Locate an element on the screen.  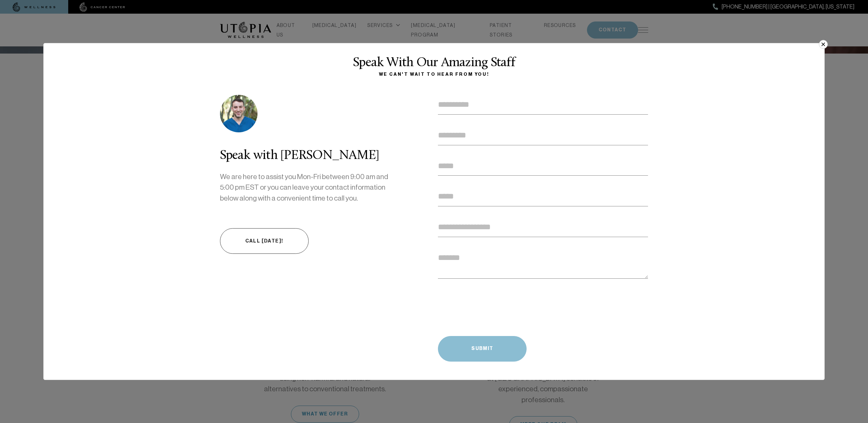
p: We are here to assist you Mon-Fri between 9:00 am and 5:00 pm EST or you can leave your contact i... is located at coordinates (307, 188).